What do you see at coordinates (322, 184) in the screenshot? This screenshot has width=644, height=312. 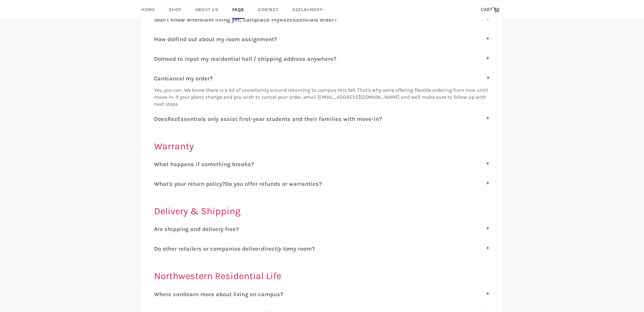 I see `label: W D` at bounding box center [322, 184].